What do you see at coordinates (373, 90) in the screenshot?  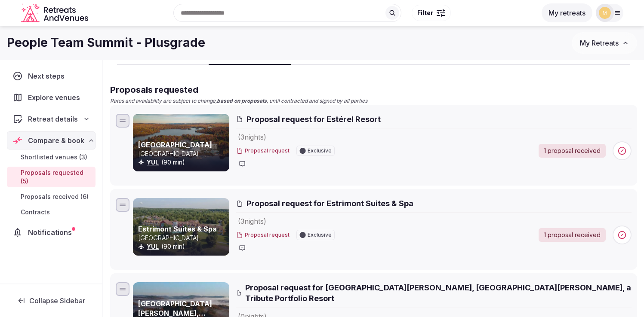 I see `h2: Proposals requested` at bounding box center [373, 90].